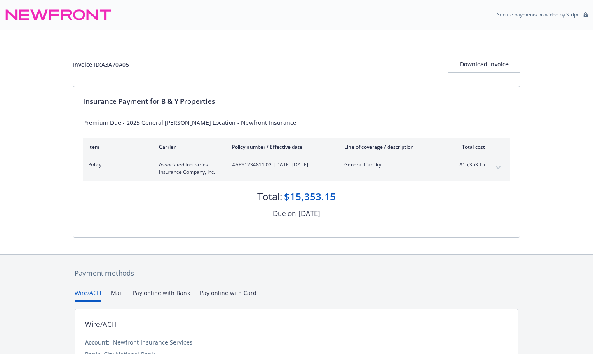 Image resolution: width=593 pixels, height=354 pixels. What do you see at coordinates (228, 295) in the screenshot?
I see `button: Pay online with Card` at bounding box center [228, 295].